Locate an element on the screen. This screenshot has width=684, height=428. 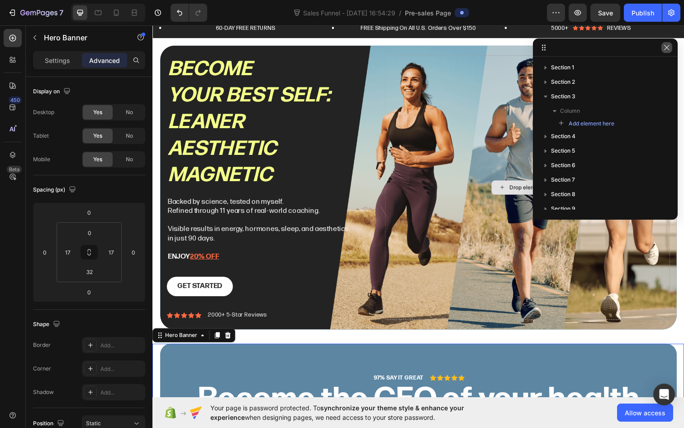
div: Mobile is located at coordinates (42, 159).